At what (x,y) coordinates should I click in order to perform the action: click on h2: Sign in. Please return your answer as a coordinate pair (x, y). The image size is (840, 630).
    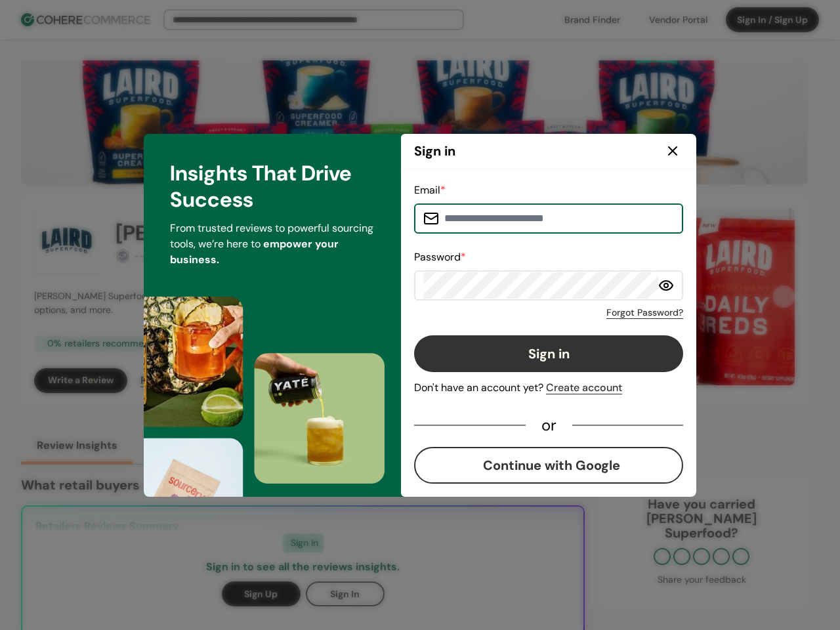
    Looking at the image, I should click on (434, 151).